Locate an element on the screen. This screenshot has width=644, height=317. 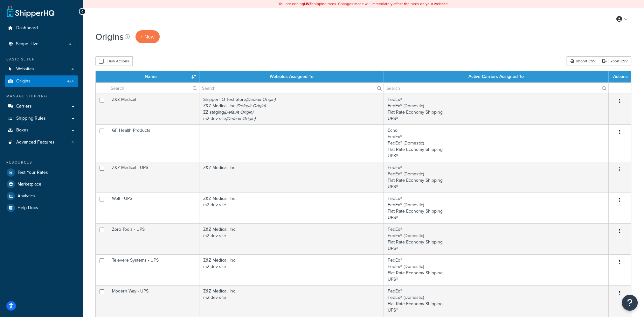
span: Carriers is located at coordinates (24, 106).